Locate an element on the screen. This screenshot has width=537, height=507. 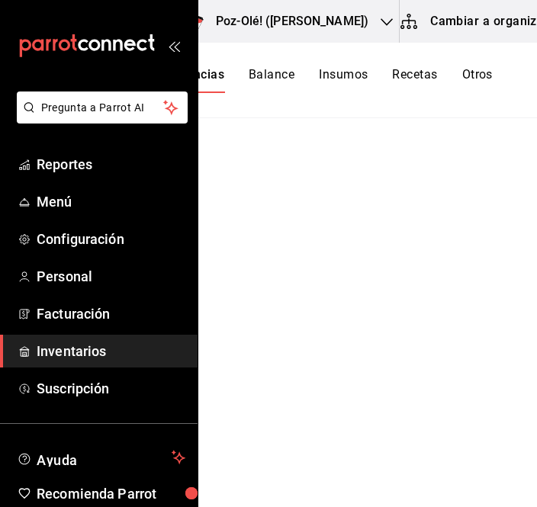
button: Pregunta a Parrot AI is located at coordinates (102, 107).